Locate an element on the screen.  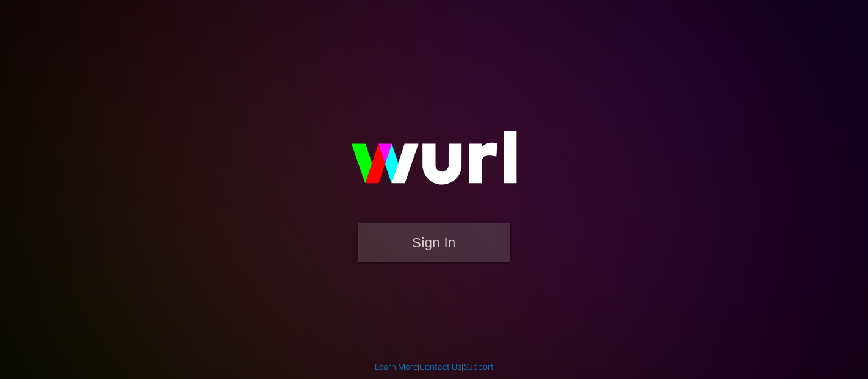
a: Contact Us is located at coordinates (440, 367).